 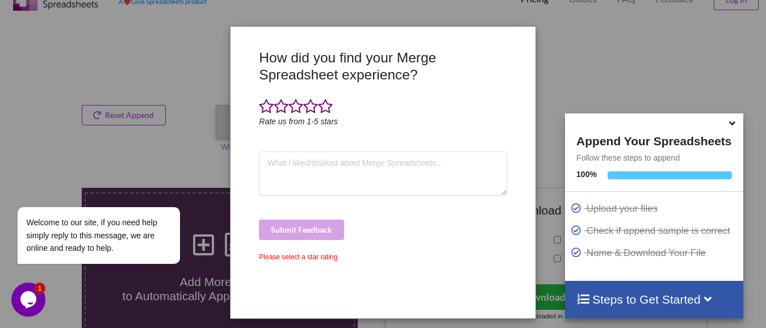 I want to click on h4: Append Your Spreadsheets, so click(x=654, y=140).